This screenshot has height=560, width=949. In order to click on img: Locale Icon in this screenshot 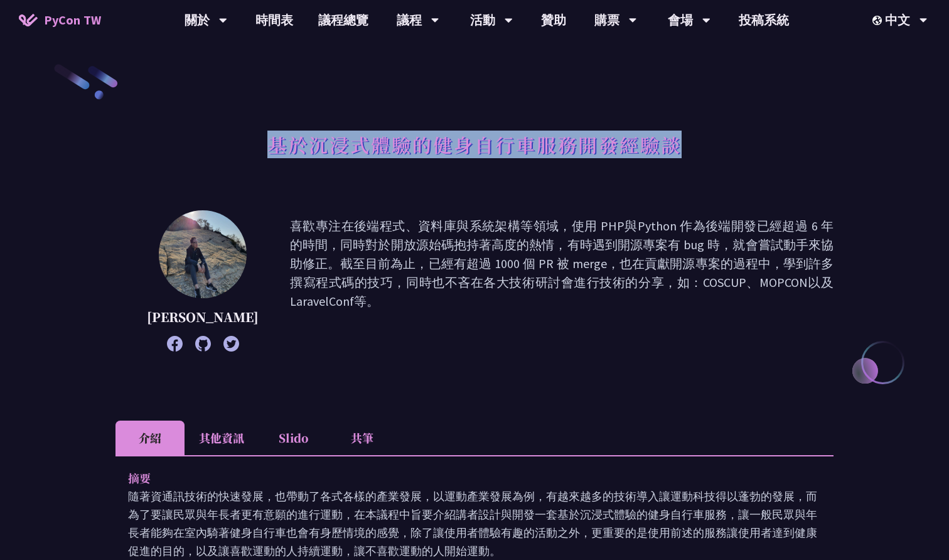, I will do `click(879, 20)`.